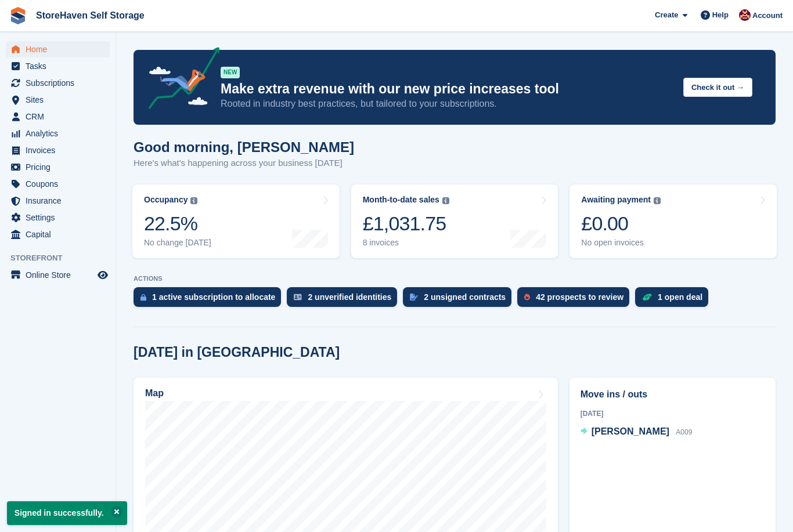  What do you see at coordinates (61, 150) in the screenshot?
I see `span: Invoices` at bounding box center [61, 150].